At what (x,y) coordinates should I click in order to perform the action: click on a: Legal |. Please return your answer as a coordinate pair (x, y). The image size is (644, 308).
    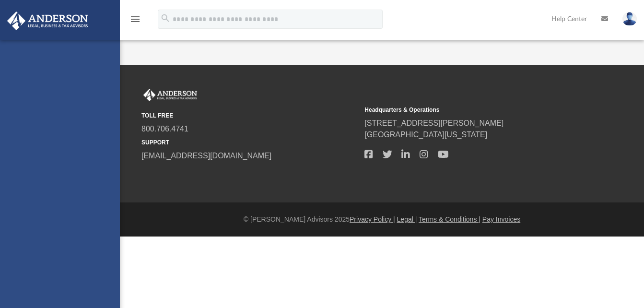
    Looking at the image, I should click on (407, 219).